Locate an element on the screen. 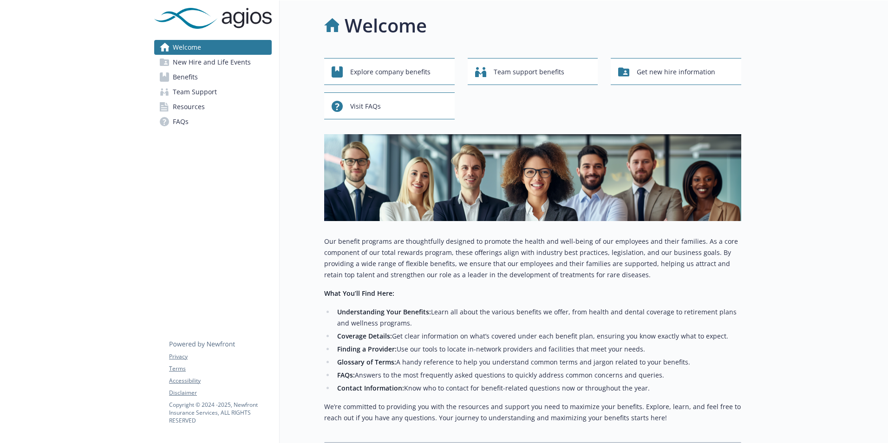 This screenshot has height=443, width=888. span: New Hire and Life Events is located at coordinates (212, 62).